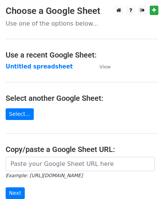 Image resolution: width=164 pixels, height=199 pixels. What do you see at coordinates (39, 66) in the screenshot?
I see `strong: Untitled spreadsheet` at bounding box center [39, 66].